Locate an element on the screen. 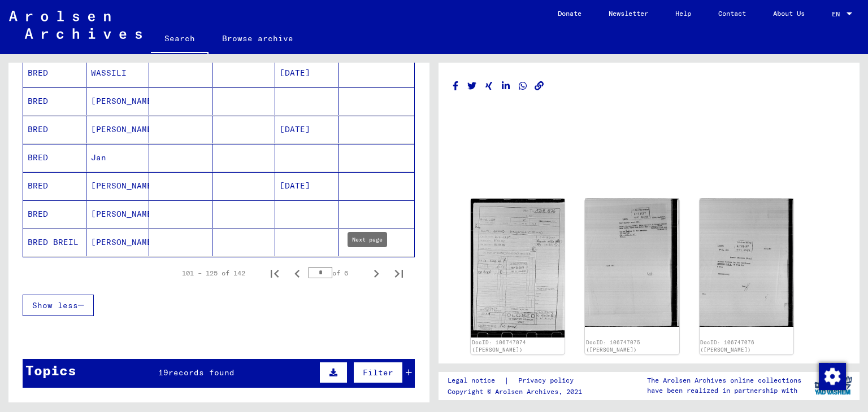 This screenshot has height=412, width=868. button: Share on Xing is located at coordinates (489, 86).